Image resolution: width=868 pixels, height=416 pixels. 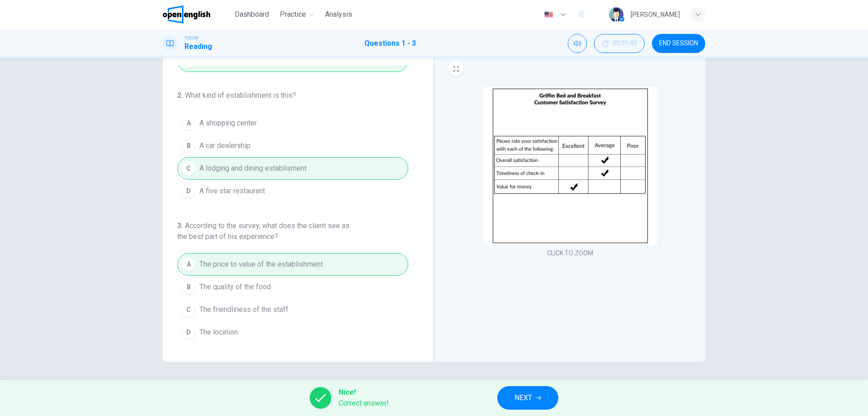 What do you see at coordinates (619, 44) in the screenshot?
I see `div: Hide` at bounding box center [619, 44].